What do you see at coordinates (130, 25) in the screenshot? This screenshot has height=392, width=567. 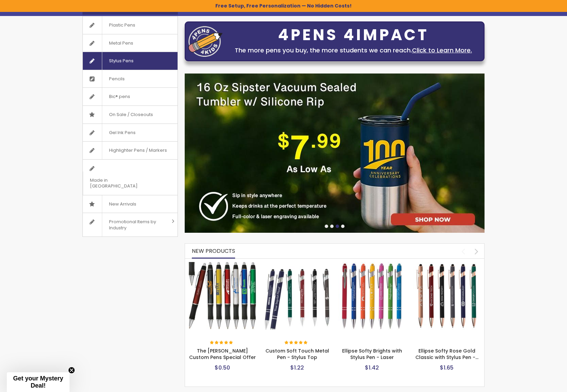 I see `a: Plastic Pens` at bounding box center [130, 25].